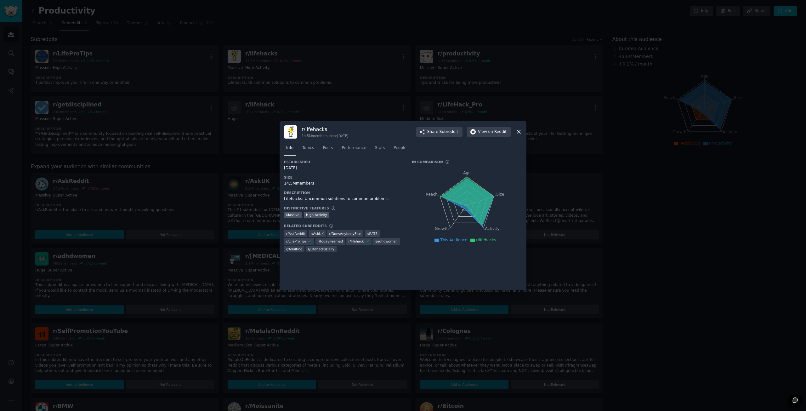 This screenshot has width=806, height=411. I want to click on span: Posts, so click(328, 148).